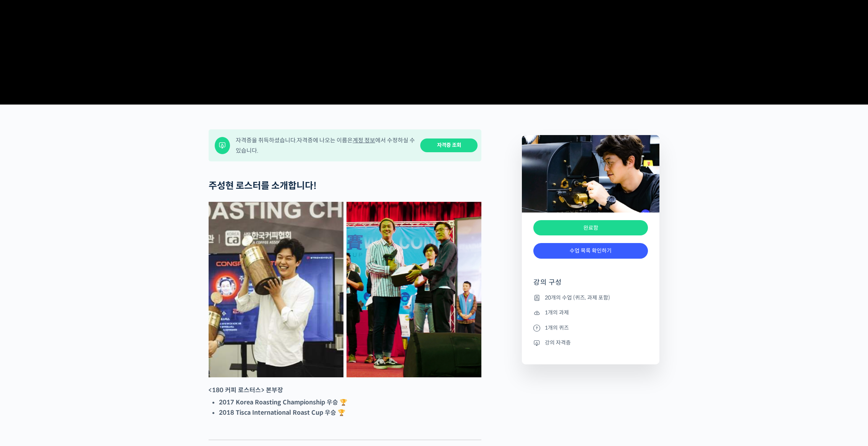 Image resolution: width=868 pixels, height=446 pixels. What do you see at coordinates (591, 285) in the screenshot?
I see `h4: 강의 구성` at bounding box center [591, 285].